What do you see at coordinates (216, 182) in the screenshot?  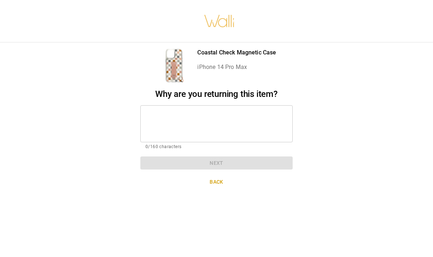 I see `button: Back` at bounding box center [216, 182].